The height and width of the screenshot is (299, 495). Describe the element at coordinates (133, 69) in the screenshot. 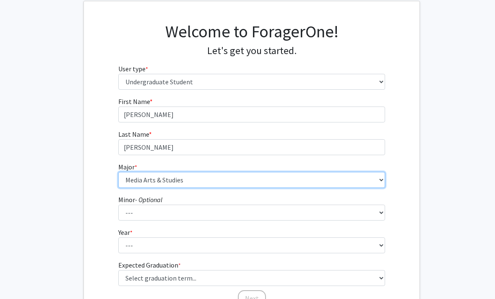

I see `label: User type` at that location.